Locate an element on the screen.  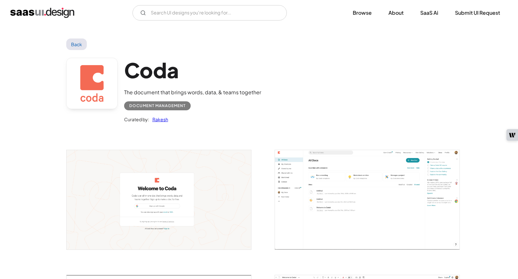
a: home is located at coordinates (42, 13).